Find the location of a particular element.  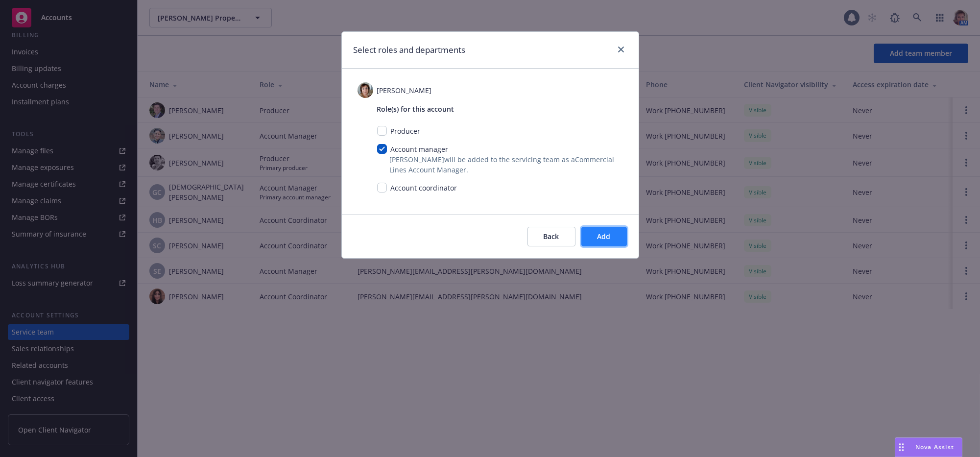

span: Nova Assist is located at coordinates (934, 447).